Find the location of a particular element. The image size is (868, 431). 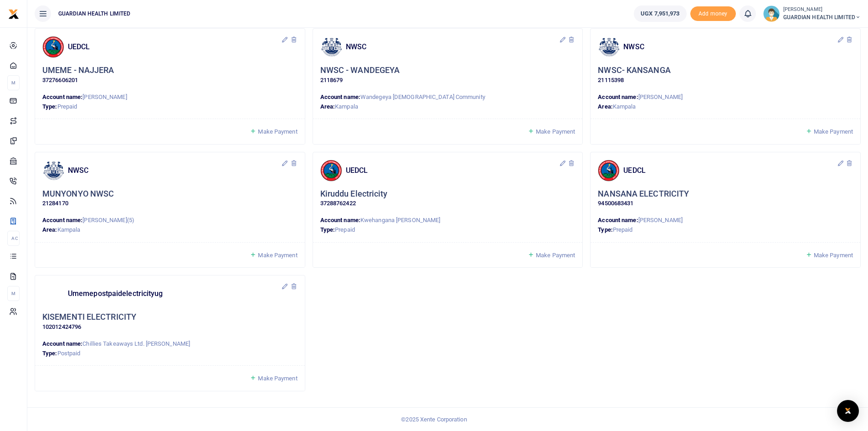

li: Toup your wallet is located at coordinates (713, 14).